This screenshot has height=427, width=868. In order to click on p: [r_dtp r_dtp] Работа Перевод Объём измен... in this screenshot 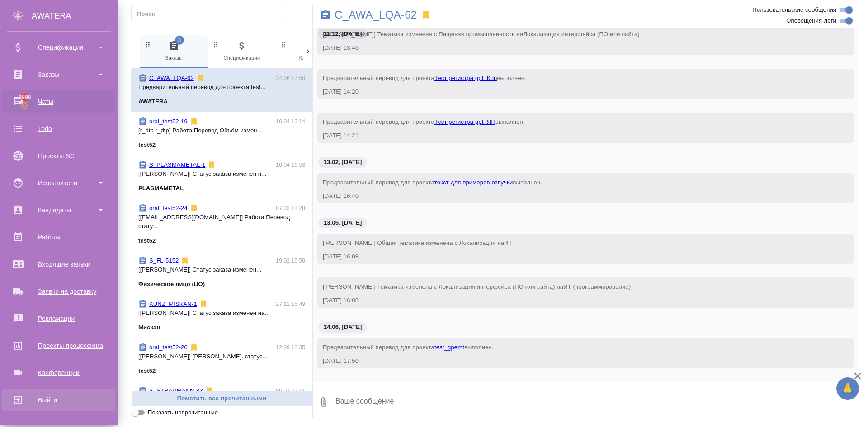, I will do `click(221, 130)`.